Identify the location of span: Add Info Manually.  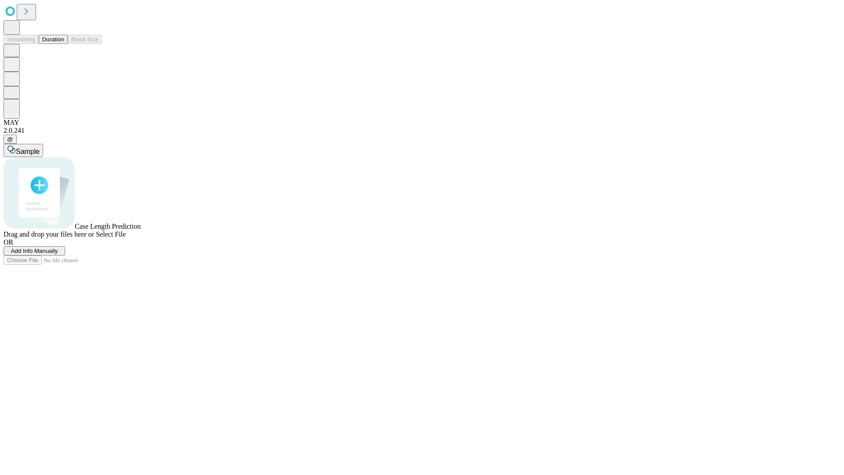
(34, 251).